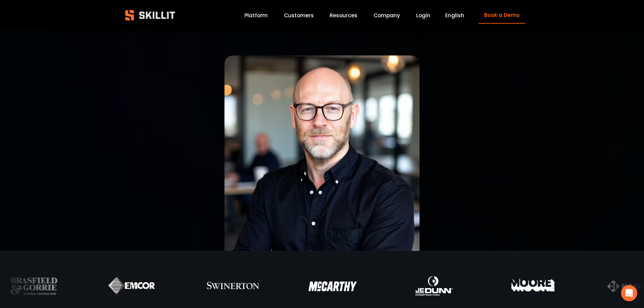 This screenshot has height=308, width=644. What do you see at coordinates (502, 15) in the screenshot?
I see `a: Book a Demo` at bounding box center [502, 15].